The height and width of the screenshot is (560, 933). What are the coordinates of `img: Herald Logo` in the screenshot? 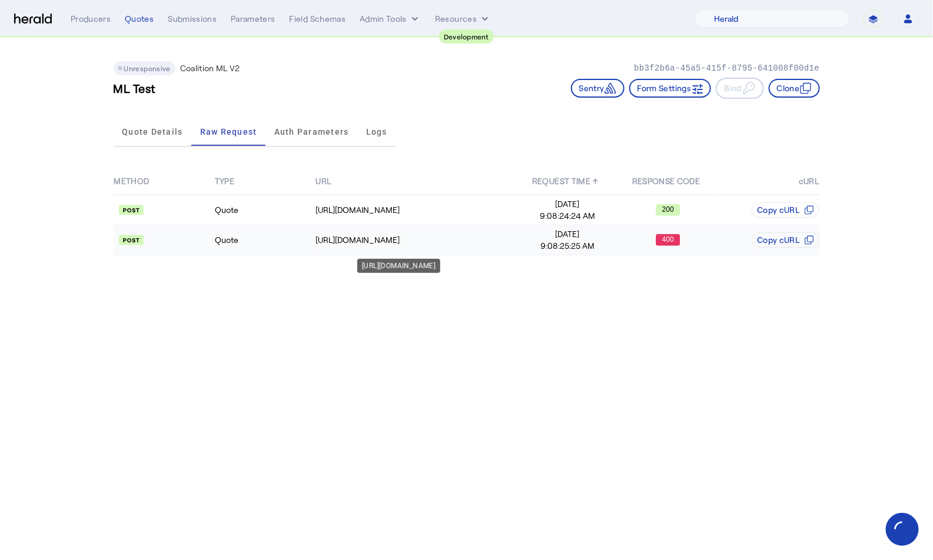 It's located at (33, 19).